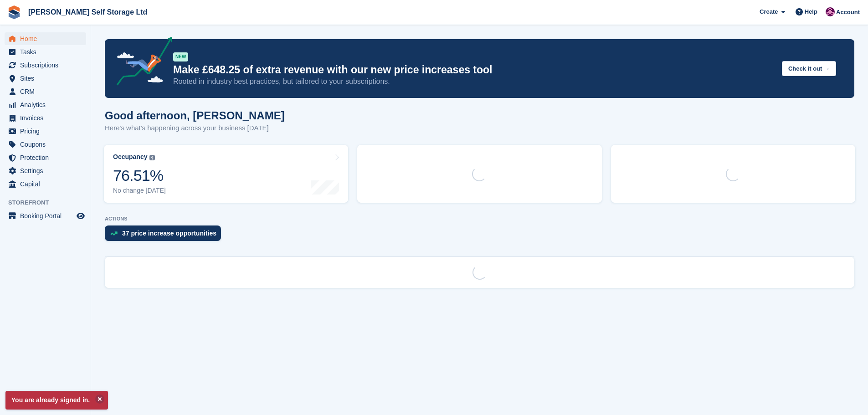 This screenshot has height=415, width=868. I want to click on span: Analytics, so click(47, 105).